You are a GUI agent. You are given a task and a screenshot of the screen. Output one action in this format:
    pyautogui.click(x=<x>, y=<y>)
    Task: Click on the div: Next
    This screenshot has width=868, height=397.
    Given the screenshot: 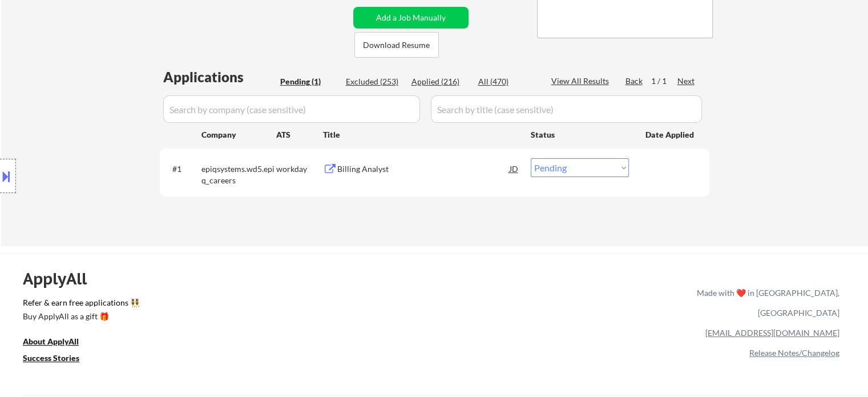 What is the action you would take?
    pyautogui.click(x=686, y=81)
    